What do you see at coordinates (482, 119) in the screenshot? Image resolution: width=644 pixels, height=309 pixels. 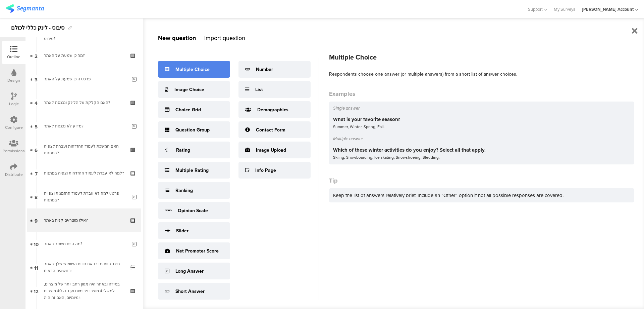 I see `div: What is your favorite season?` at bounding box center [482, 119].